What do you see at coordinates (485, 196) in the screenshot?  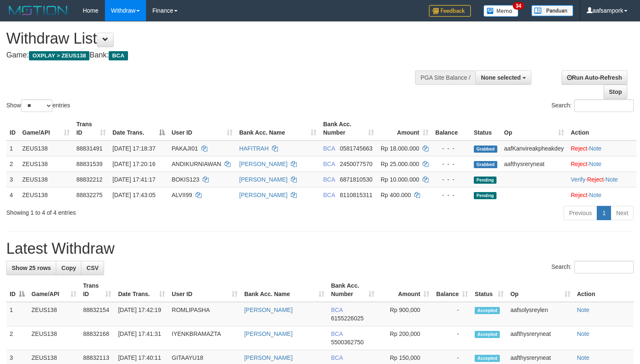 I see `span: Pending` at bounding box center [485, 196].